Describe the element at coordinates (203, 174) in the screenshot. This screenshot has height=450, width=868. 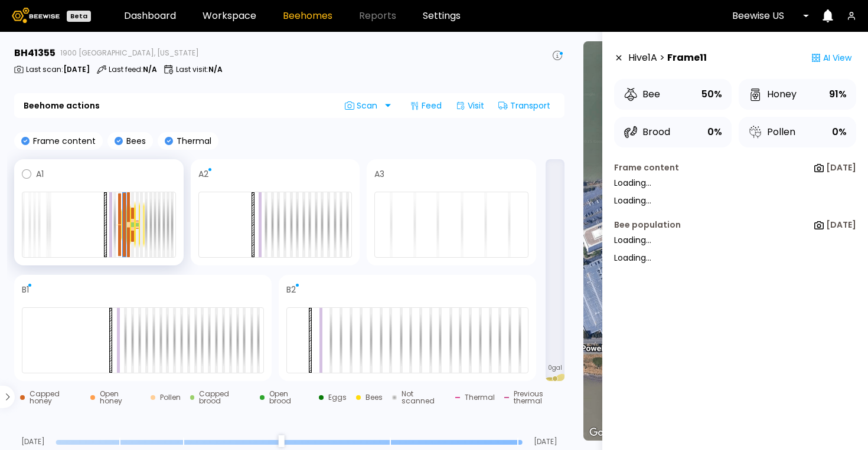
I see `h4: A2` at that location.